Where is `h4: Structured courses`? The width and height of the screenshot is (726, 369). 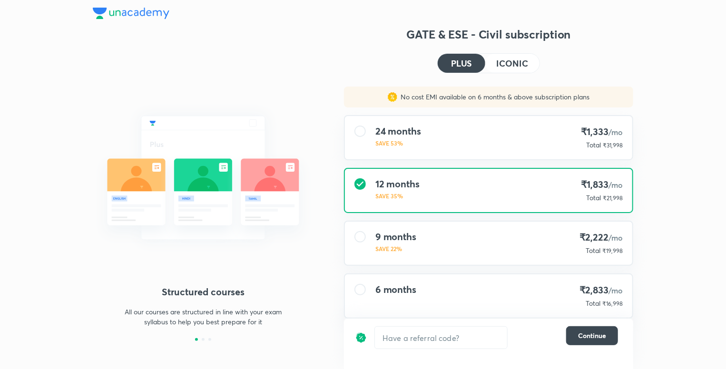
h4: Structured courses is located at coordinates (203, 292).